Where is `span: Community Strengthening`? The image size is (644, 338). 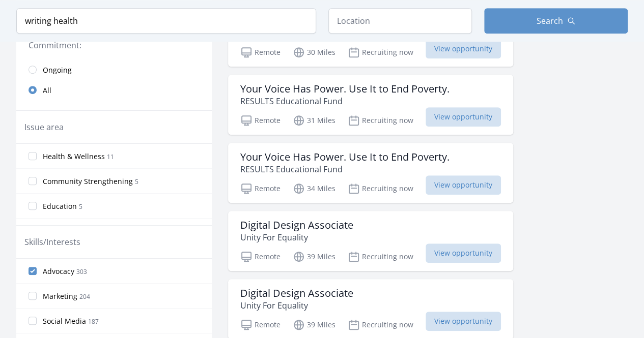
span: Community Strengthening is located at coordinates (87, 181).